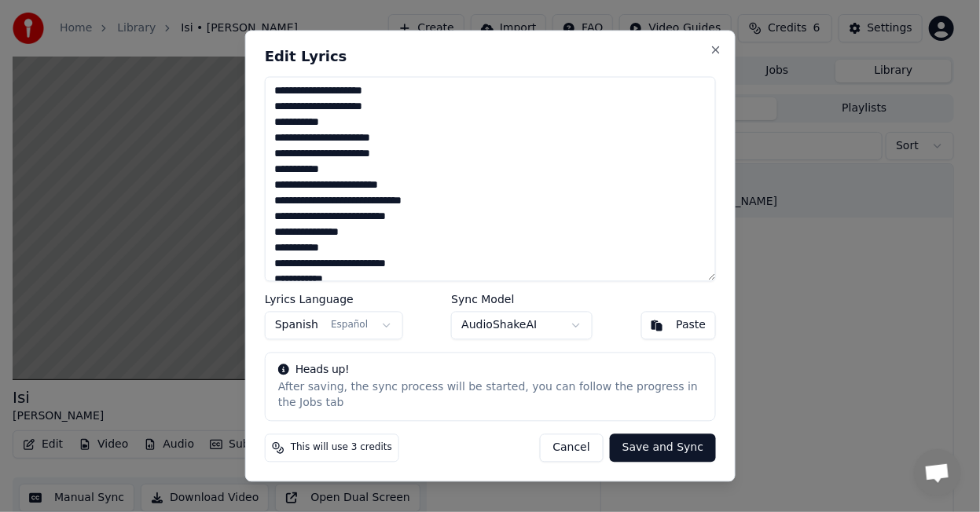 This screenshot has height=512, width=980. I want to click on label: Lyrics Language, so click(333, 301).